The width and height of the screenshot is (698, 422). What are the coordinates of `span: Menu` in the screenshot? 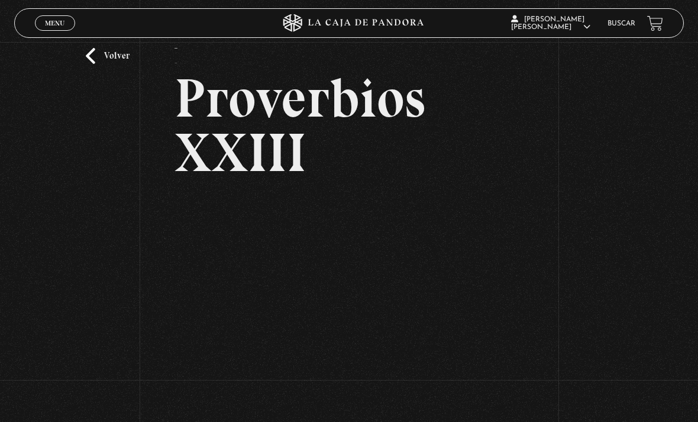 It's located at (54, 23).